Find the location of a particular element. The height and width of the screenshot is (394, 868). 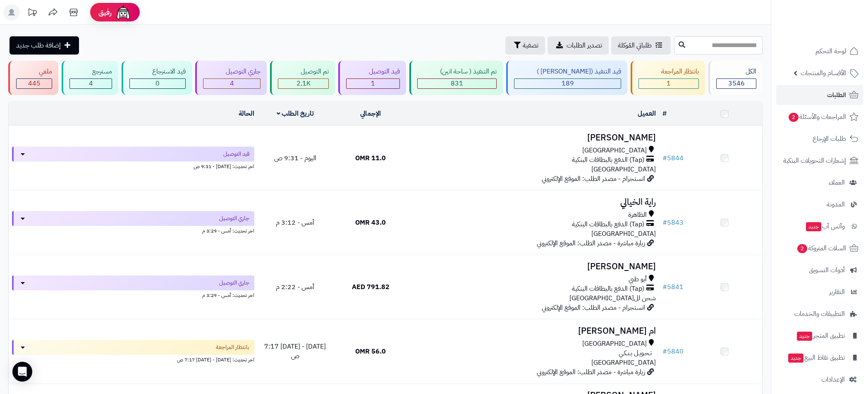

div: 0 is located at coordinates (158, 84).